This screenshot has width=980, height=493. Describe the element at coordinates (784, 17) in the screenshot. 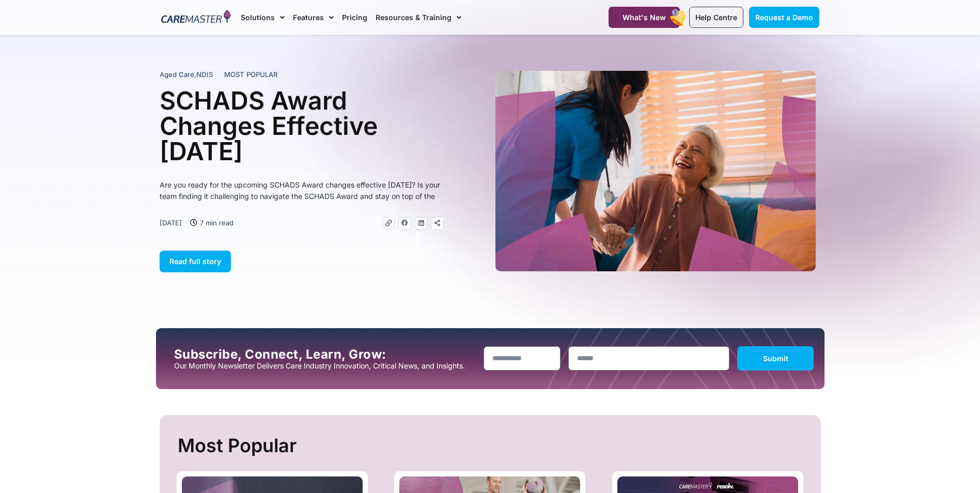

I see `span: Request a Demo` at that location.